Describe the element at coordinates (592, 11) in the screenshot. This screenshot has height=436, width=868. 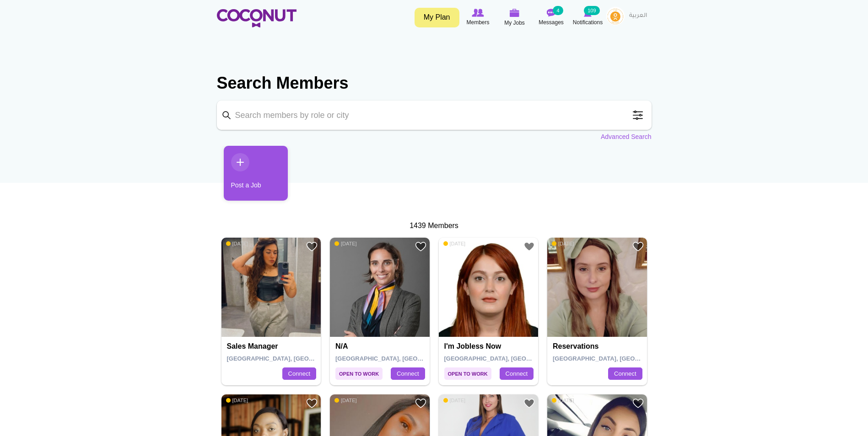
I see `small: 109` at that location.